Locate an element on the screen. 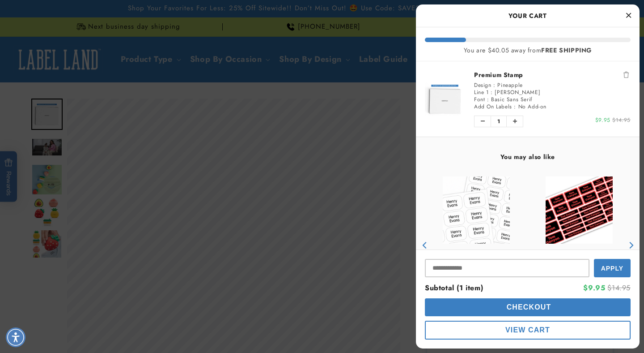  span: Font is located at coordinates (479, 99).